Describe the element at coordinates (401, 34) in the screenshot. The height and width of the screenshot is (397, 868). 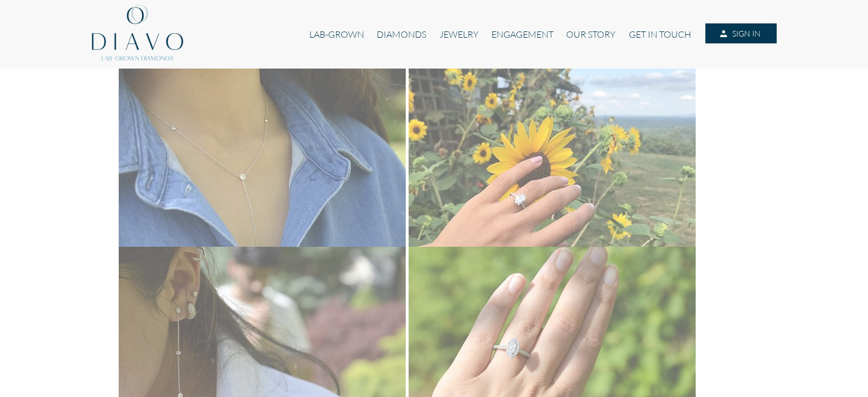
I see `a: DIAMONDS` at that location.